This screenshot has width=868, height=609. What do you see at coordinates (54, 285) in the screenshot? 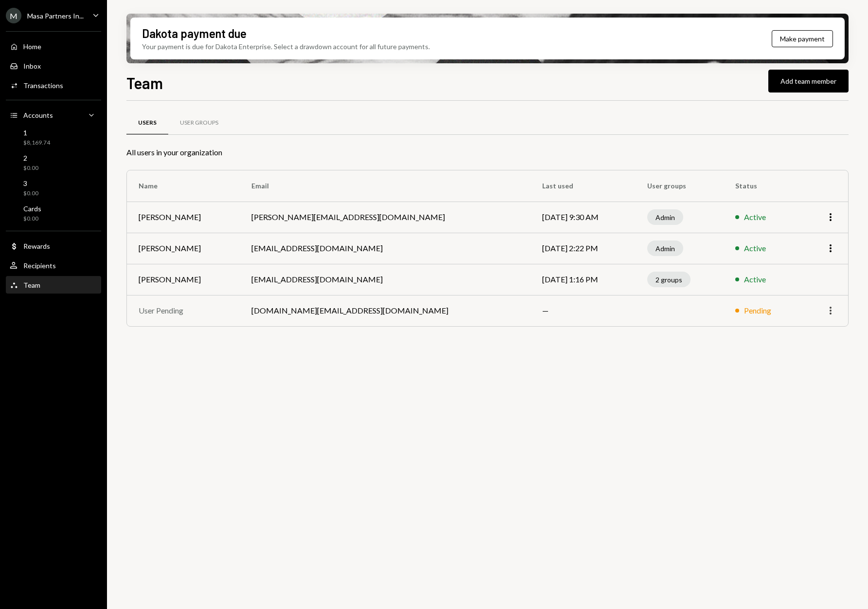
I see `a: Team` at bounding box center [54, 285].